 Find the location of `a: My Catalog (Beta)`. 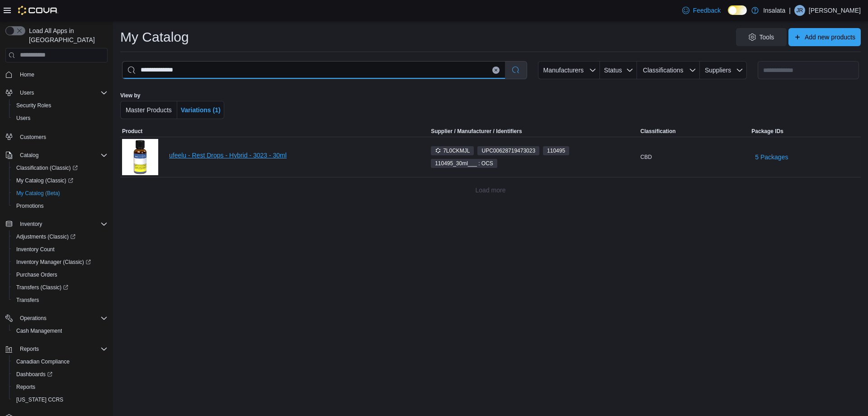

a: My Catalog (Beta) is located at coordinates (38, 193).